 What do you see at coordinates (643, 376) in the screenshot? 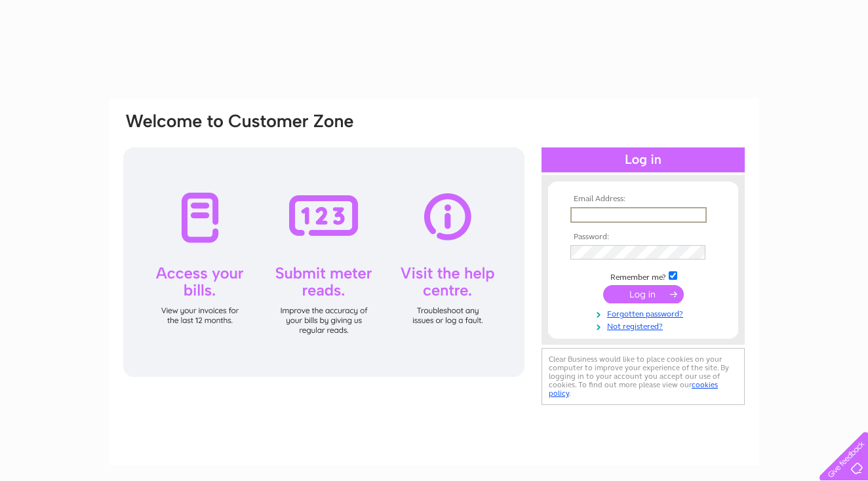
I see `div: Clear Business would like to place cookies on your computer to improve your experience of the sit...` at bounding box center [643, 376].